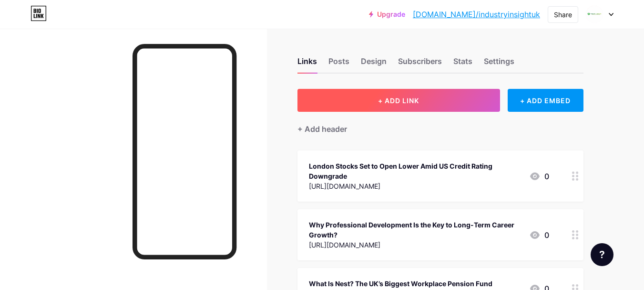 This screenshot has height=290, width=644. Describe the element at coordinates (415, 171) in the screenshot. I see `div: London Stocks Set to Open Lower Amid US Credit Rating Downgrade` at that location.